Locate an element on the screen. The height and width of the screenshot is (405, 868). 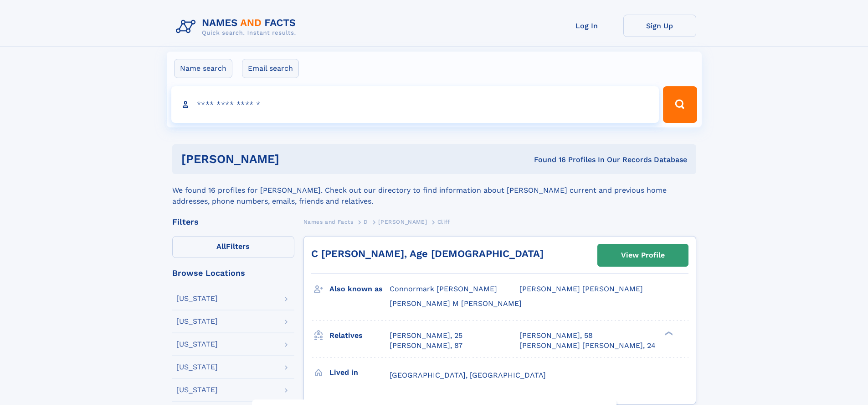
h3: Also known as is located at coordinates (359, 289).